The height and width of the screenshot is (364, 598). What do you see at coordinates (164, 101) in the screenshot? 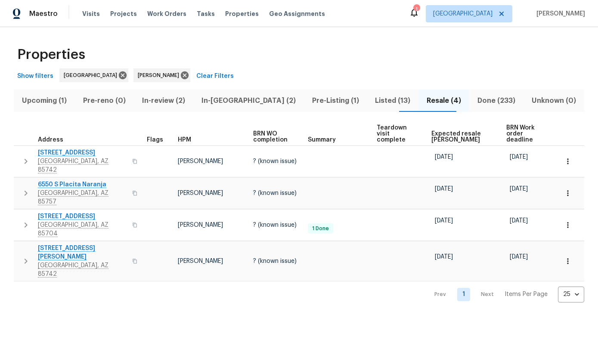
I see `span: In-review (2)` at bounding box center [164, 101].